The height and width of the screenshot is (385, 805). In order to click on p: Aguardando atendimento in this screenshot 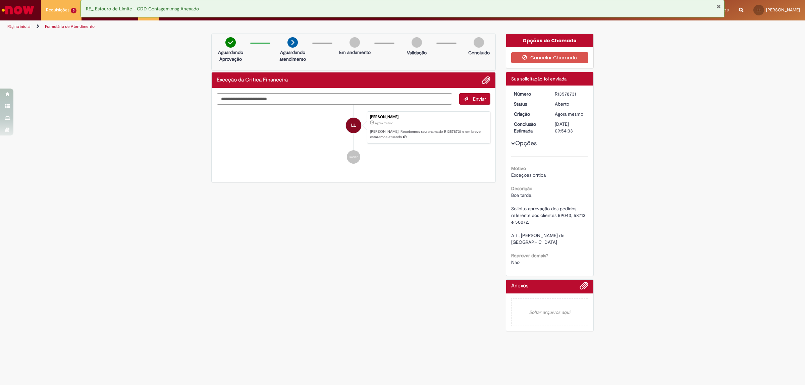, I will do `click(292, 56)`.